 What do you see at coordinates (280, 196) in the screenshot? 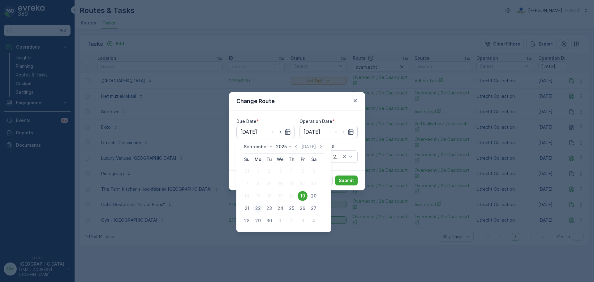
I see `div: 17` at bounding box center [280, 196].